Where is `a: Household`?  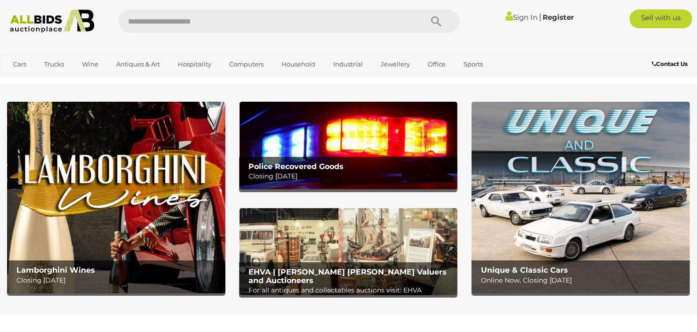 a: Household is located at coordinates (298, 64).